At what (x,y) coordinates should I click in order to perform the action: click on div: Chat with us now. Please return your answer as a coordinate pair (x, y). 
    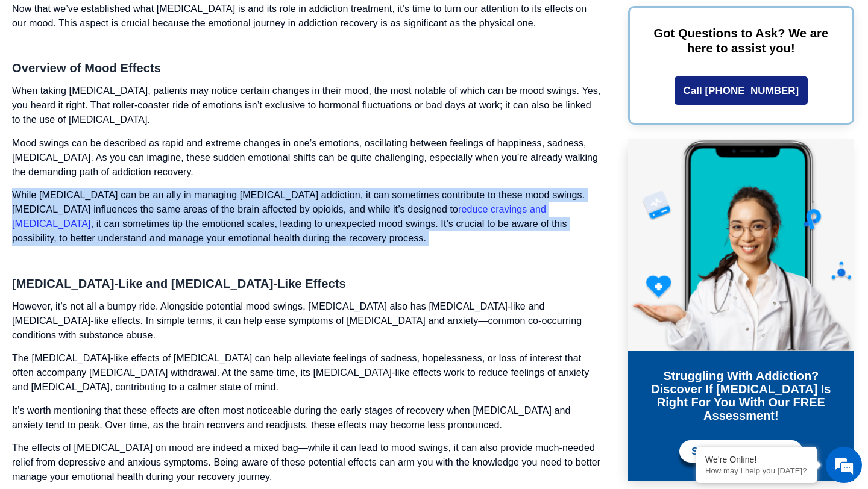
    Looking at the image, I should click on (151, 71).